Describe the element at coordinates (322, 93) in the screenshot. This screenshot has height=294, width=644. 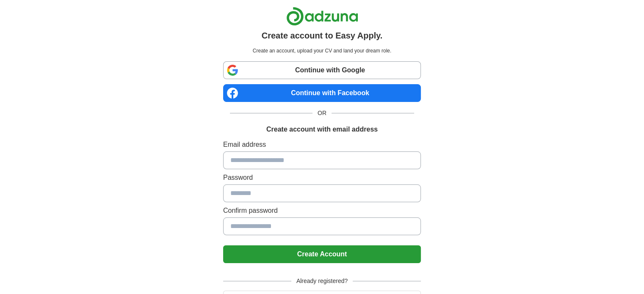
I see `a: Continue with Facebook` at that location.